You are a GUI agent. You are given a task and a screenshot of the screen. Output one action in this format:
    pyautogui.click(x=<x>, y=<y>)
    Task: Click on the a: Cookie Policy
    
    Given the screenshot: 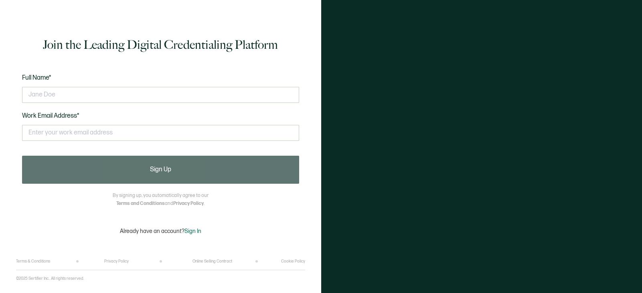 What is the action you would take?
    pyautogui.click(x=293, y=262)
    